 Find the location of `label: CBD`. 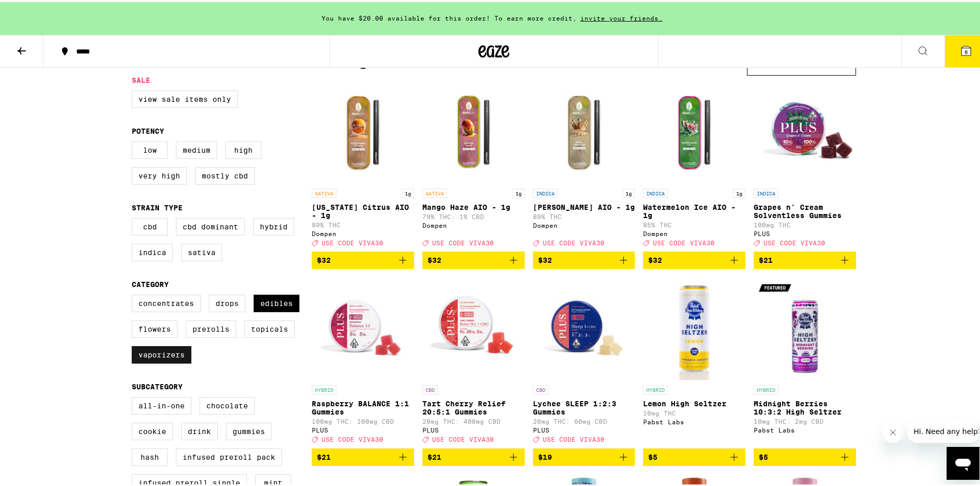

label: CBD is located at coordinates (150, 225).